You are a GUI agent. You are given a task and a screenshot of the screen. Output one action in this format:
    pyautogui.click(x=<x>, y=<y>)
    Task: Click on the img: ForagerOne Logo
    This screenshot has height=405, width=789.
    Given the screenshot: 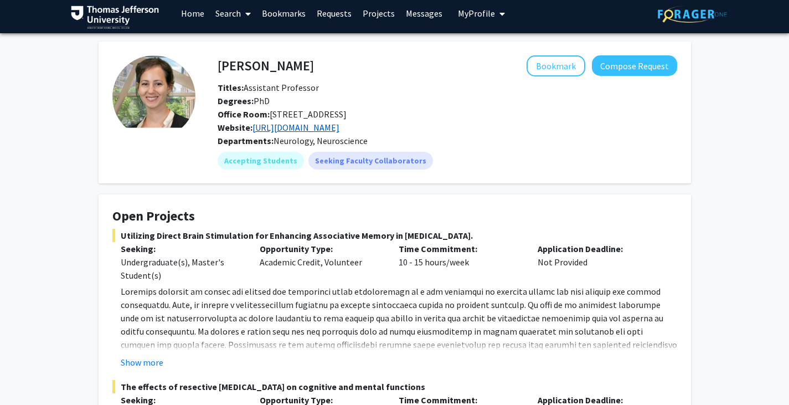 What is the action you would take?
    pyautogui.click(x=692, y=14)
    